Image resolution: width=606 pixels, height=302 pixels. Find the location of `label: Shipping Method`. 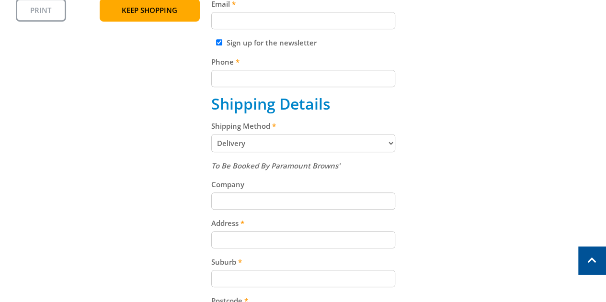

label: Shipping Method is located at coordinates (303, 126).